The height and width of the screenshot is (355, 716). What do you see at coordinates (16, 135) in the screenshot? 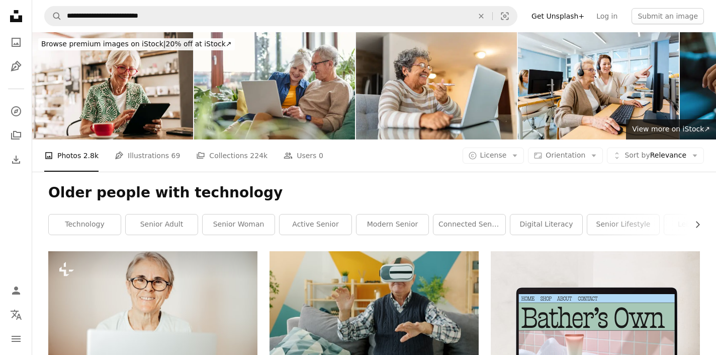
I see `a: Collections` at bounding box center [16, 135].